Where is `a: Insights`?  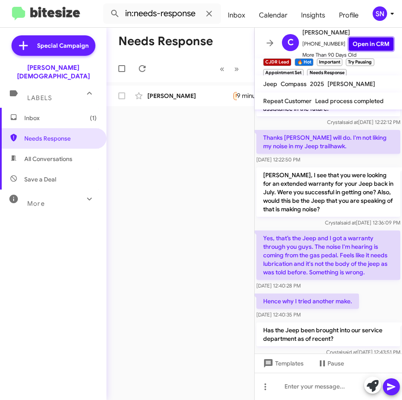 a: Insights is located at coordinates (313, 15).